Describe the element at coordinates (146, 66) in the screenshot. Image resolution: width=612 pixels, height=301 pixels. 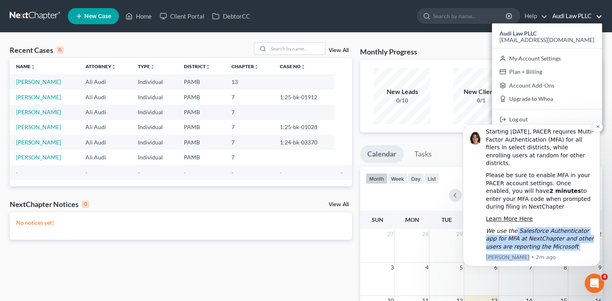
I see `a: Typeunfold_more` at that location.